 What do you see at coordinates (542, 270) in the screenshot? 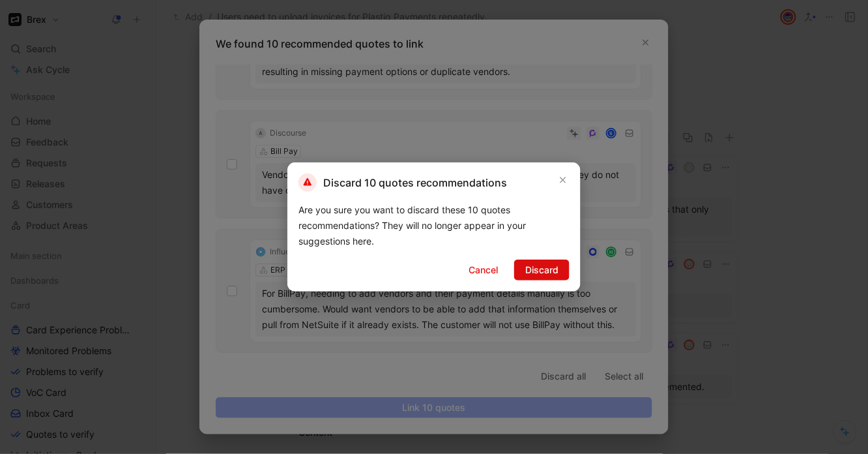
I see `span: Discard` at bounding box center [542, 270].